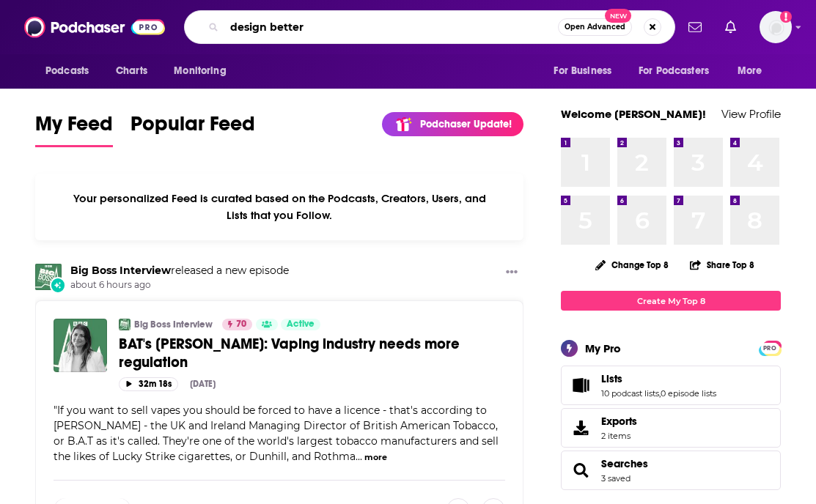  Describe the element at coordinates (775, 27) in the screenshot. I see `span: Logged in as redsetterpr` at that location.